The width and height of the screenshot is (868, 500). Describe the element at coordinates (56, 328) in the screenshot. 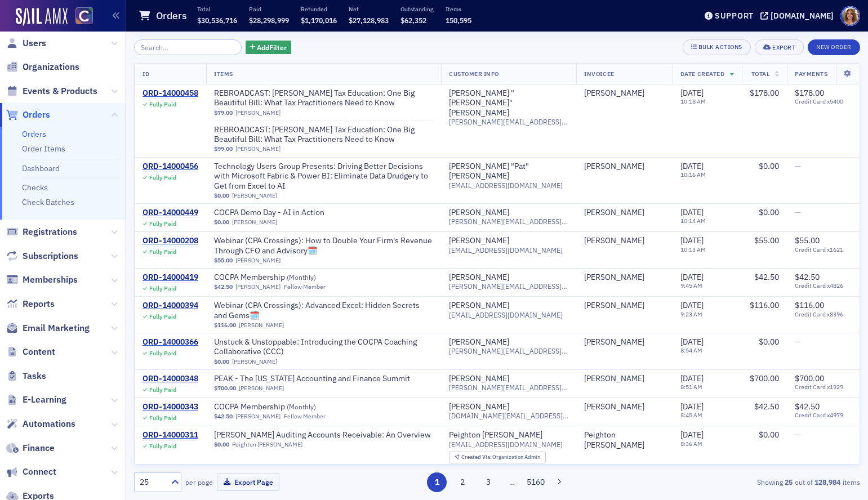

I see `span: Email Marketing` at that location.